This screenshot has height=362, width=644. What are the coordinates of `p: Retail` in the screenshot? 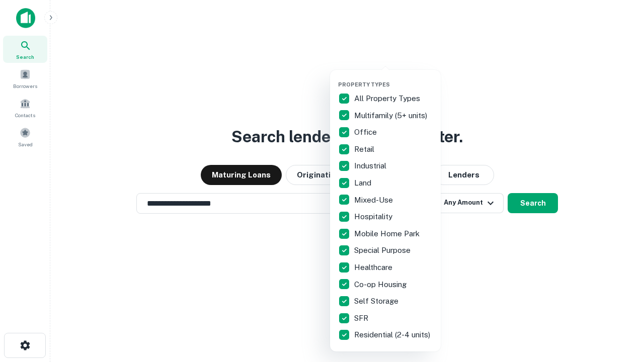 It's located at (365, 149).